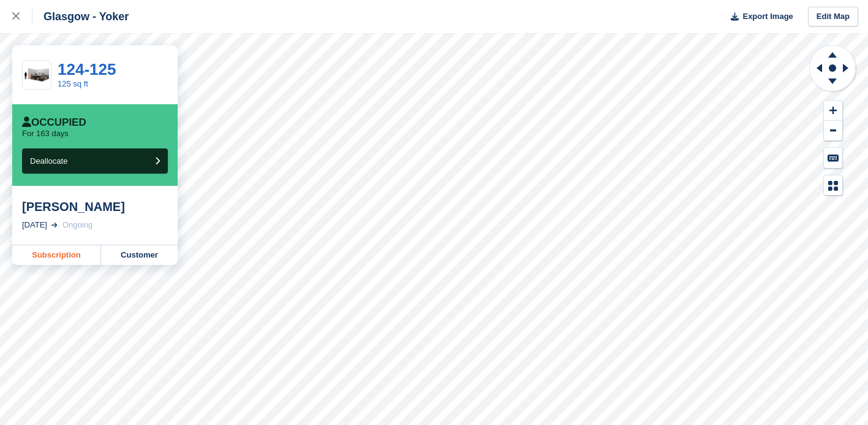 This screenshot has width=868, height=425. What do you see at coordinates (77, 225) in the screenshot?
I see `div: Ongoing` at bounding box center [77, 225].